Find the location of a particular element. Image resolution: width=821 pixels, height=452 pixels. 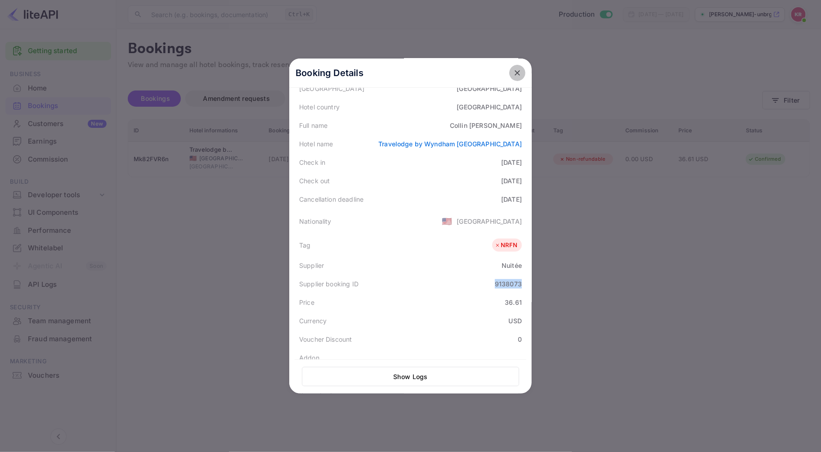

button: Show Logs is located at coordinates (410, 376).